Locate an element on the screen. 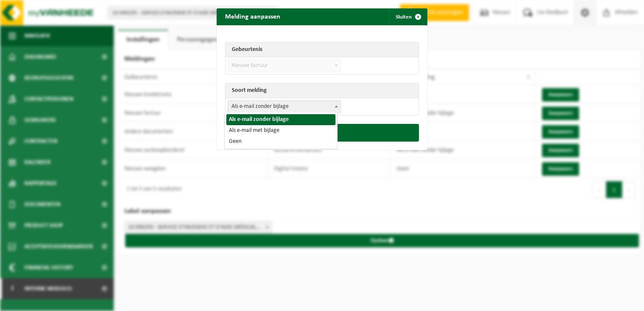 The width and height of the screenshot is (644, 311). span: Nieuwe factuur is located at coordinates (284, 66).